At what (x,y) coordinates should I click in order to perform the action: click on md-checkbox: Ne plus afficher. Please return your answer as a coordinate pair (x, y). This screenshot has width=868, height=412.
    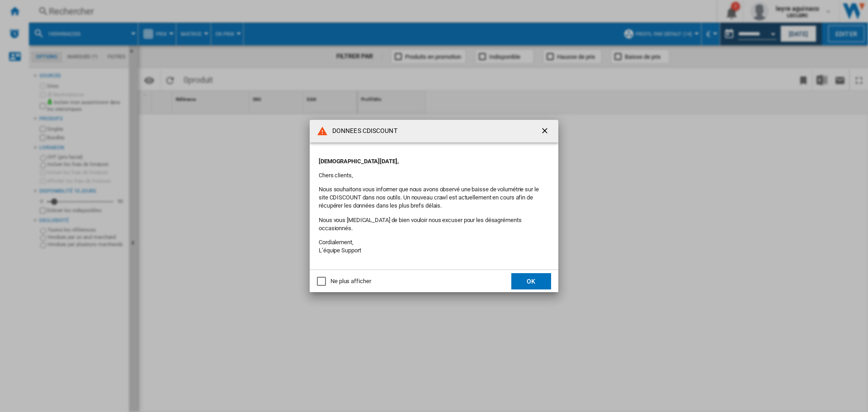
    Looking at the image, I should click on (344, 281).